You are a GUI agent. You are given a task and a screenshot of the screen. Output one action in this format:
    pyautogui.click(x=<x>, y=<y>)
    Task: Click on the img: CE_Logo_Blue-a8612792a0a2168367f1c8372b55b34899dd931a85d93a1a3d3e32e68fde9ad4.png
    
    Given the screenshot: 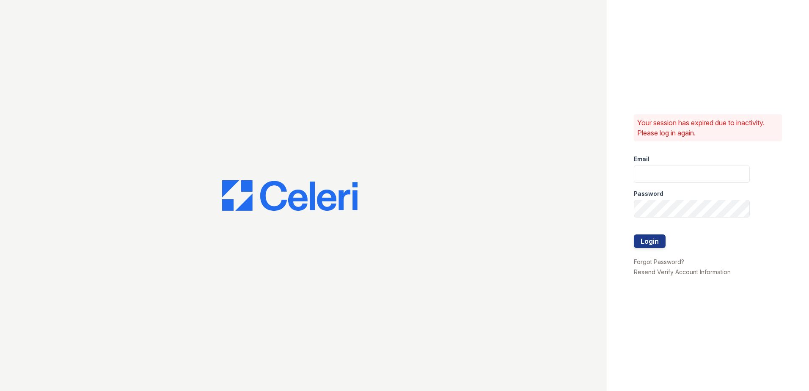 What is the action you would take?
    pyautogui.click(x=290, y=195)
    